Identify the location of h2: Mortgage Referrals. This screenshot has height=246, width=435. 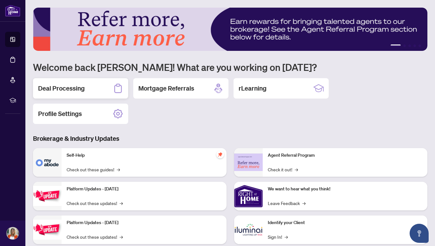
(166, 88).